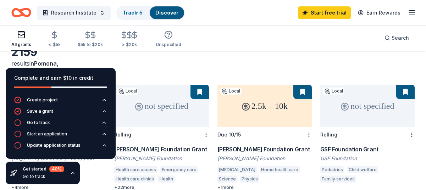 The width and height of the screenshot is (426, 190). I want to click on button: Search, so click(397, 38).